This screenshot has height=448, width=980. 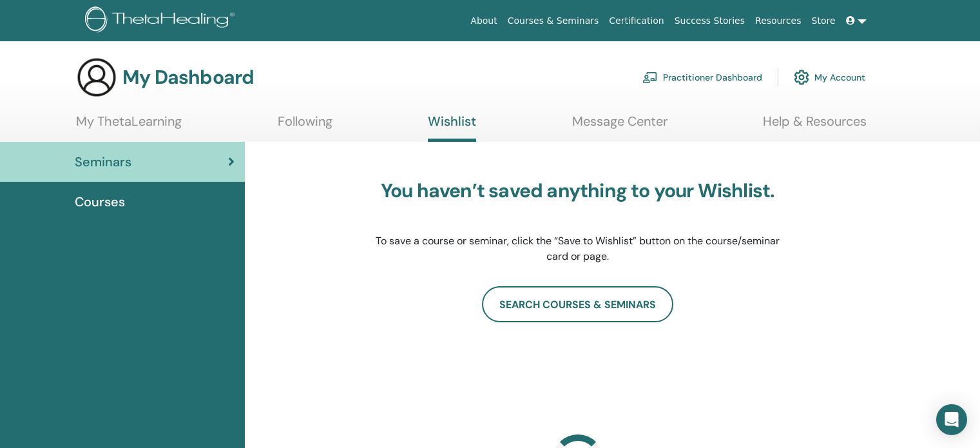 What do you see at coordinates (97, 77) in the screenshot?
I see `img: generic-user-icon.jpg` at bounding box center [97, 77].